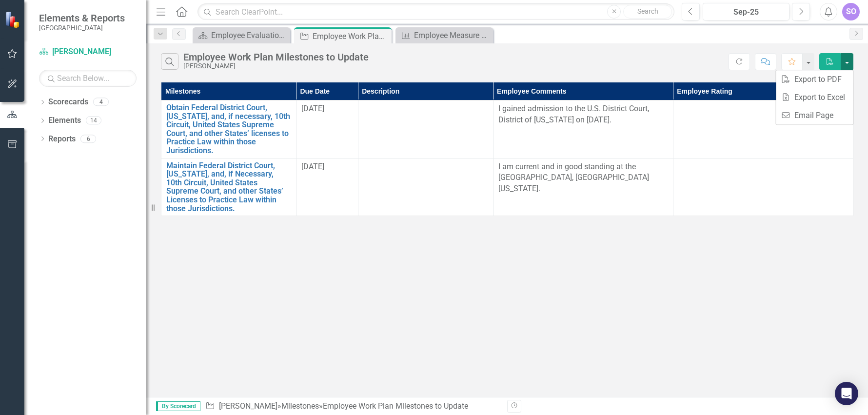 This screenshot has height=415, width=868. What do you see at coordinates (814, 79) in the screenshot?
I see `a: Export to PDF` at bounding box center [814, 79].